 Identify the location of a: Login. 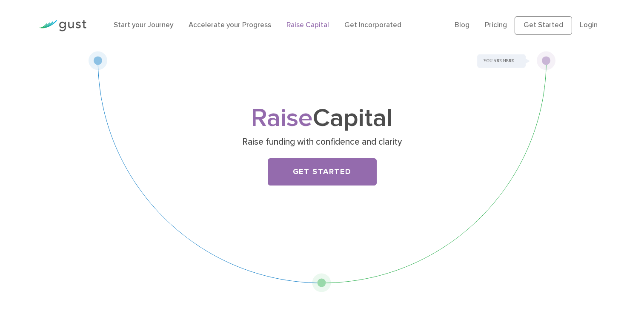
(589, 25).